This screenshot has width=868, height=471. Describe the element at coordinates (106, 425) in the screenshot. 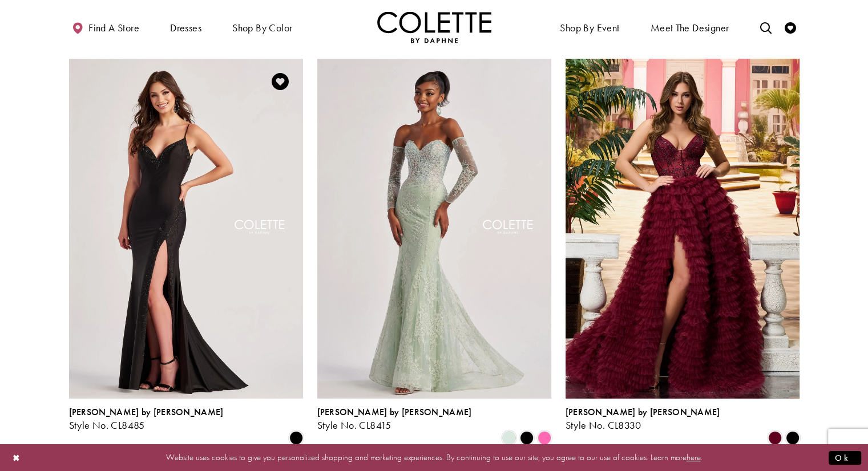

I see `span: Style No. CL8485` at that location.